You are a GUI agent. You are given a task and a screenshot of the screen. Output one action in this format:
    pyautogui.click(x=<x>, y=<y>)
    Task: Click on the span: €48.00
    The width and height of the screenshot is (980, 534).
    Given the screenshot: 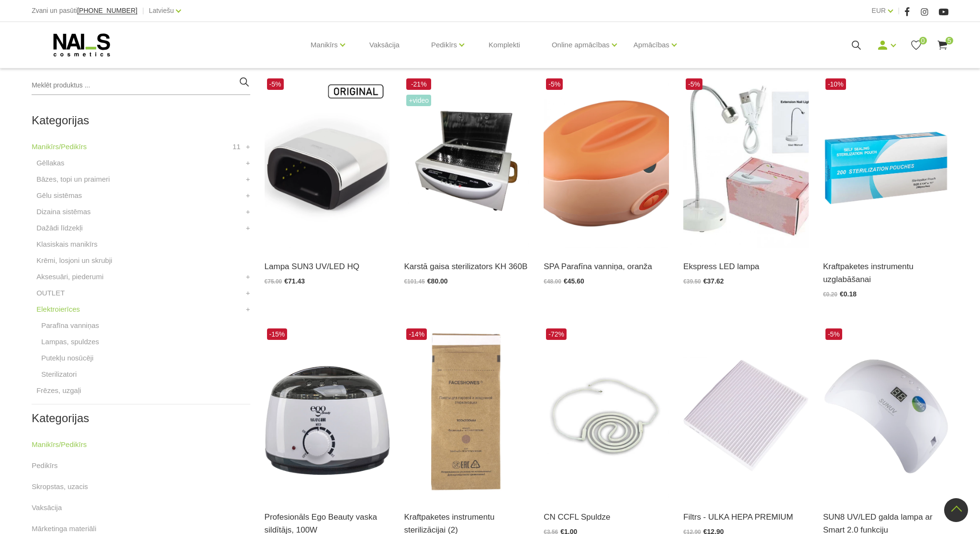 What is the action you would take?
    pyautogui.click(x=552, y=282)
    